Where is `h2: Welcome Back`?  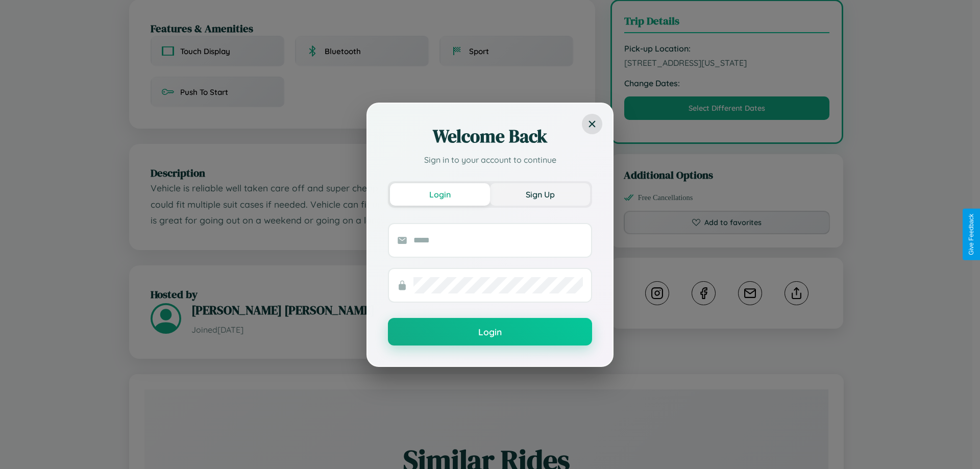
h2: Welcome Back is located at coordinates (490, 136).